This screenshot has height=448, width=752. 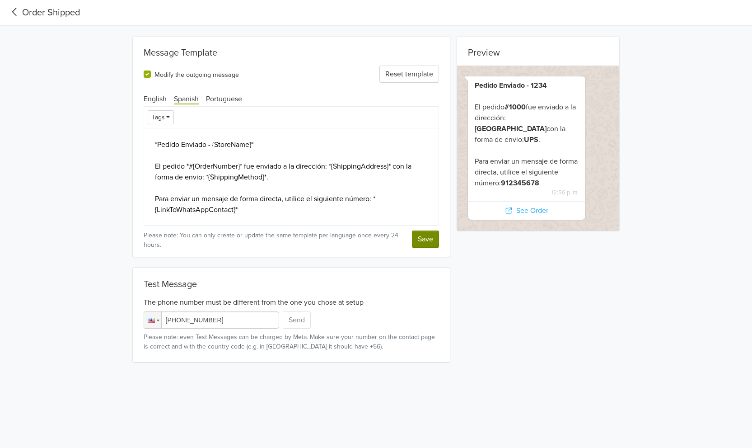 What do you see at coordinates (153, 320) in the screenshot?
I see `div: United States: + 1` at bounding box center [153, 320].